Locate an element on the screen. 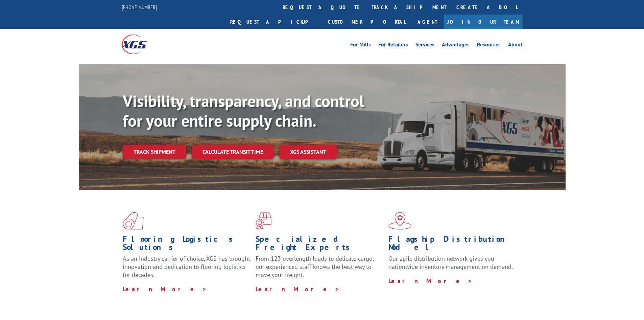 This screenshot has width=644, height=320. a: Request a pickup is located at coordinates (274, 22).